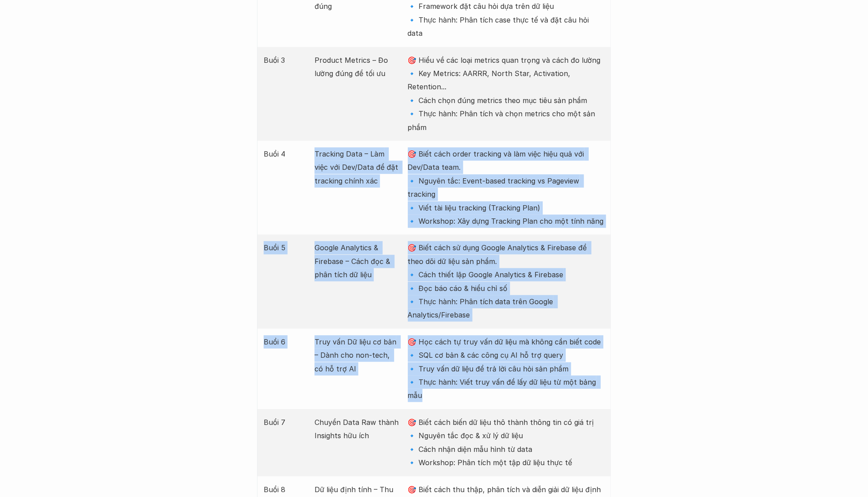 The height and width of the screenshot is (497, 868). I want to click on p: Buổi 6, so click(285, 342).